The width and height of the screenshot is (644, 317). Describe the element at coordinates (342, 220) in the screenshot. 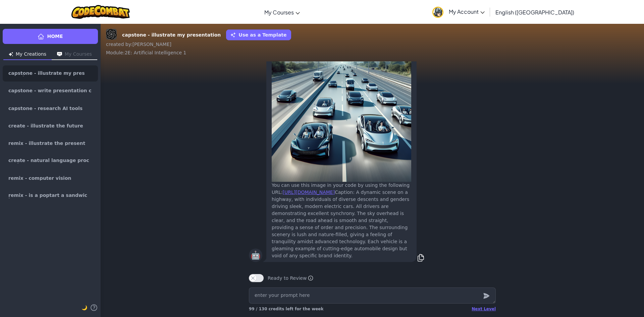

I see `div: You can use this image in your code by using the following URL: Caption: A dynamic scene on a hig...` at that location.